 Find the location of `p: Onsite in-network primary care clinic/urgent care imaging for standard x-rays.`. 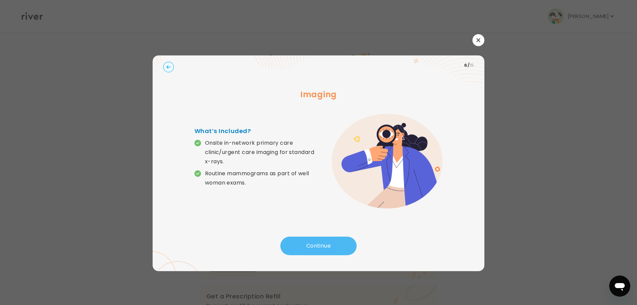

p: Onsite in-network primary care clinic/urgent care imaging for standard x-rays. is located at coordinates (262, 152).